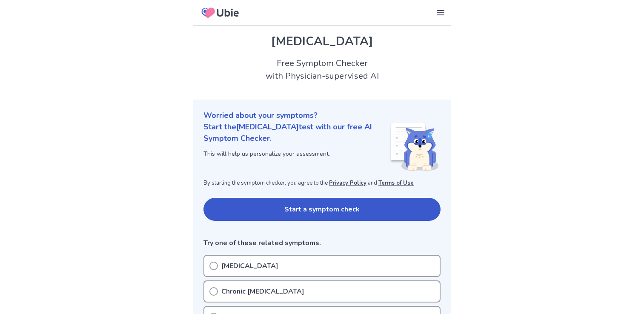  Describe the element at coordinates (322, 70) in the screenshot. I see `h2: Free Symptom Checker with Physician-supervised AI` at that location.